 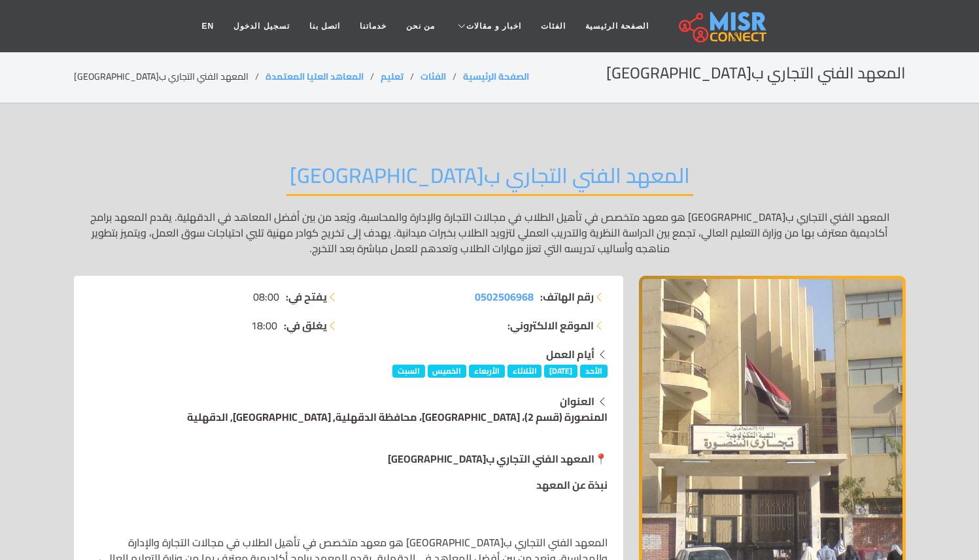 What do you see at coordinates (494, 26) in the screenshot?
I see `span: اخبار و مقالات` at bounding box center [494, 26].